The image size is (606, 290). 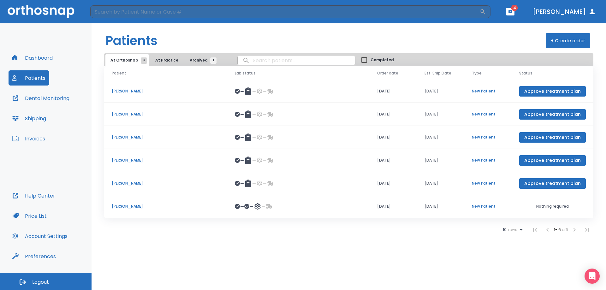 What do you see at coordinates (568, 41) in the screenshot?
I see `button: + Create order` at bounding box center [568, 41].